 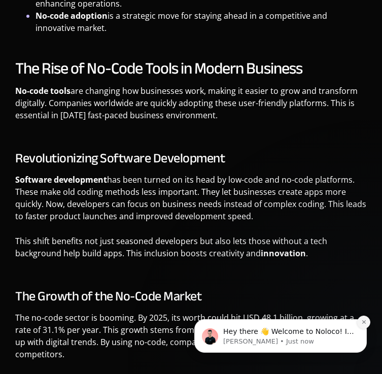 What do you see at coordinates (61, 180) in the screenshot?
I see `strong: Software development` at bounding box center [61, 180].